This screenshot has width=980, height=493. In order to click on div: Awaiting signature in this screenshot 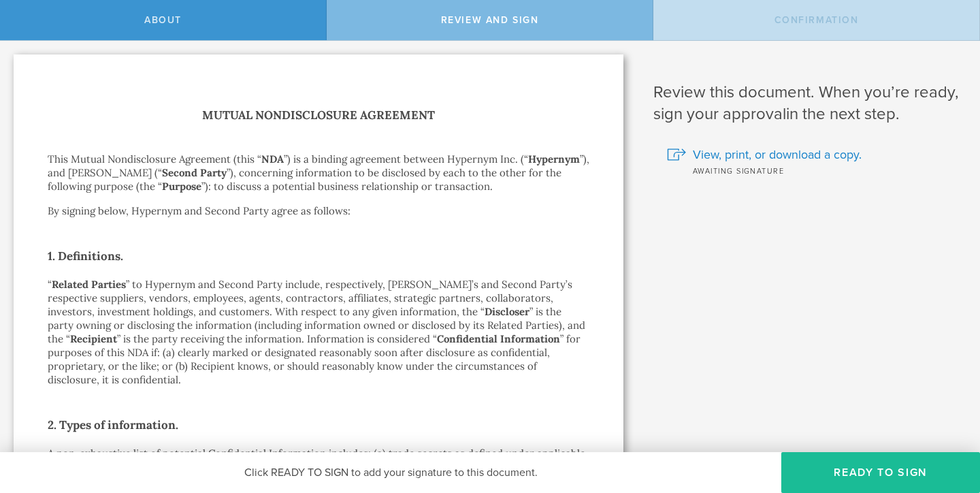, I will do `click(813, 170)`.